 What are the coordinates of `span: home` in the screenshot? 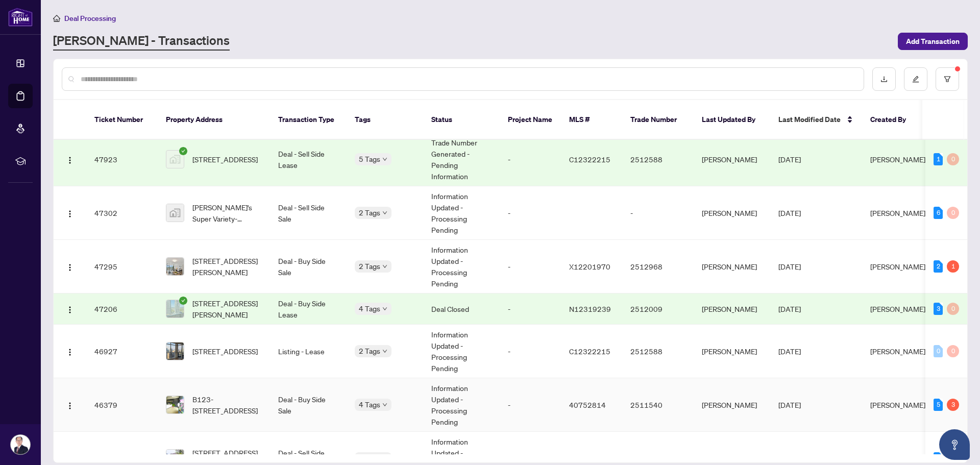 It's located at (57, 18).